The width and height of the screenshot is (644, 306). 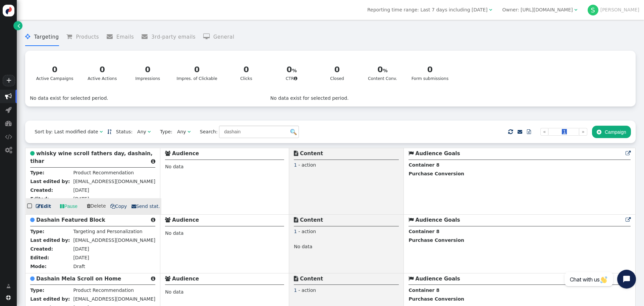 I want to click on b: Created:, so click(x=41, y=249).